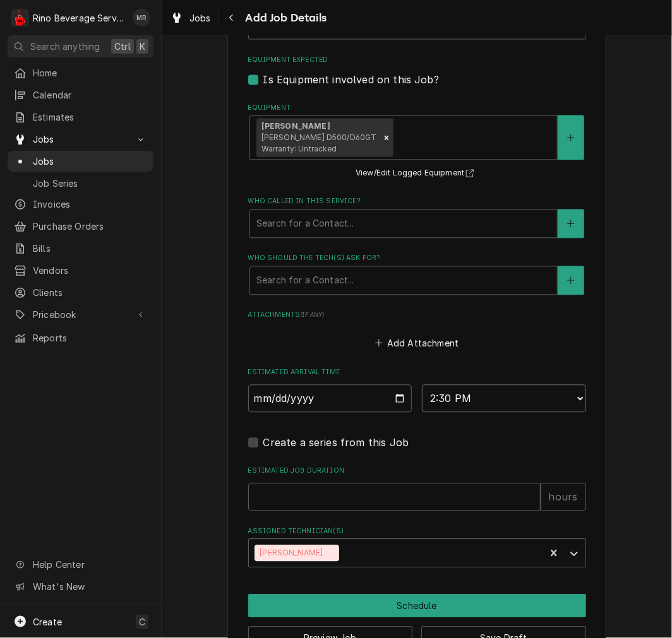  Describe the element at coordinates (80, 204) in the screenshot. I see `a: Invoices` at that location.